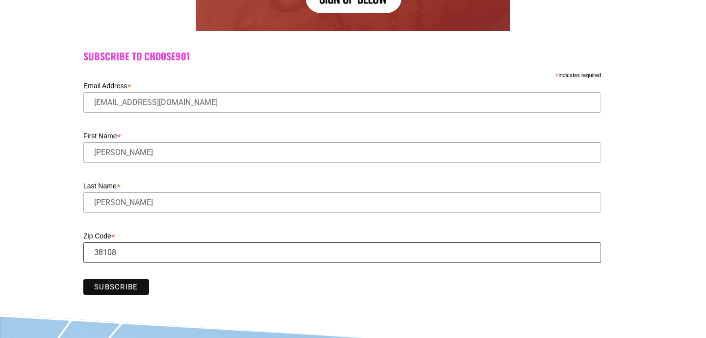  What do you see at coordinates (342, 135) in the screenshot?
I see `label: First Name` at bounding box center [342, 135].